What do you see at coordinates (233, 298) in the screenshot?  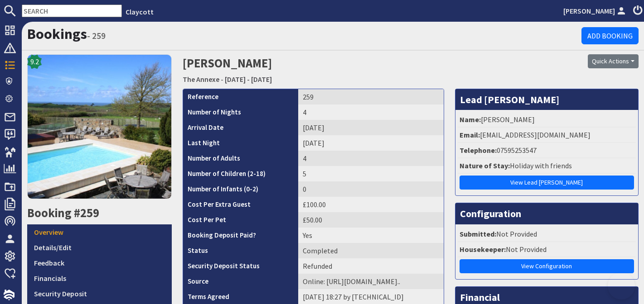 I see `i: Agreements were checked at the time of signing booking terms:<br>- I confirm I am over 18 years o...` at bounding box center [233, 298].